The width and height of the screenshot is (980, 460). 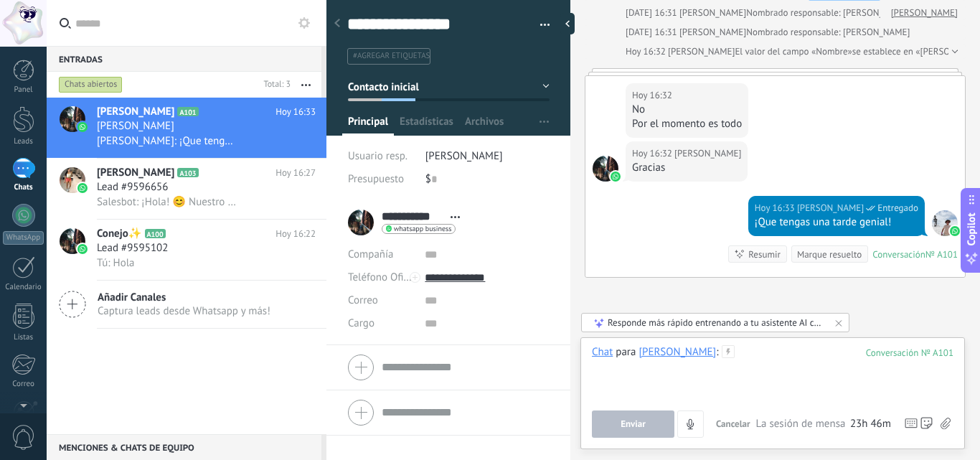 What do you see at coordinates (296, 234) in the screenshot?
I see `span: Hoy 16:22` at bounding box center [296, 234].